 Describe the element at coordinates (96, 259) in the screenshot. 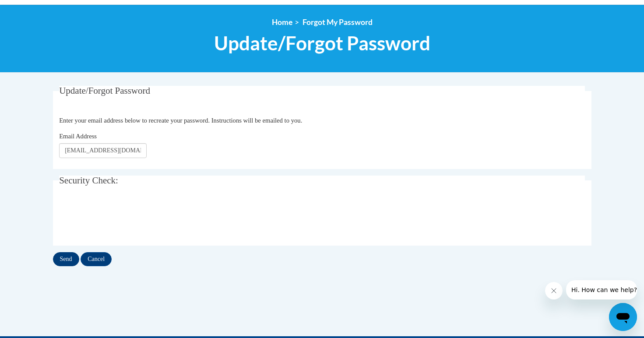

I see `input: Cancel` at that location.